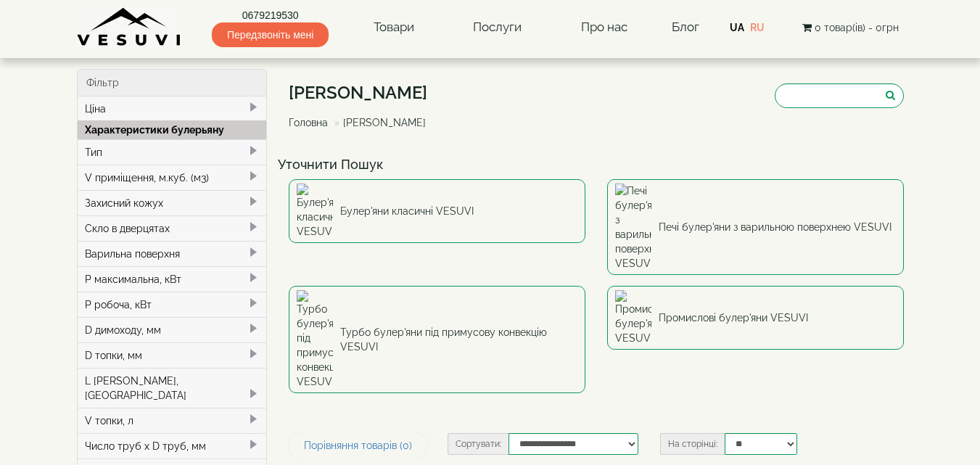  What do you see at coordinates (315, 211) in the screenshot?
I see `img: Булер'яни класичні VESUVI` at bounding box center [315, 211].